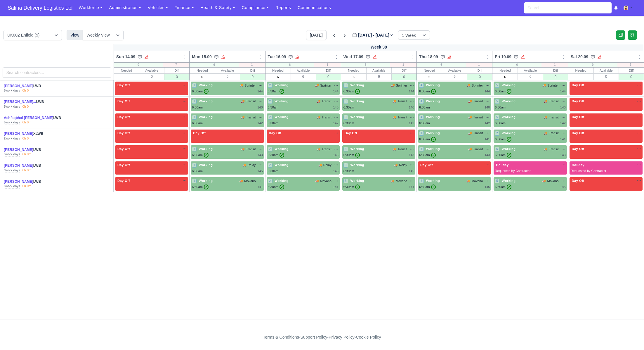 This screenshot has width=644, height=350. I want to click on a: Privacy Policy, so click(341, 337).